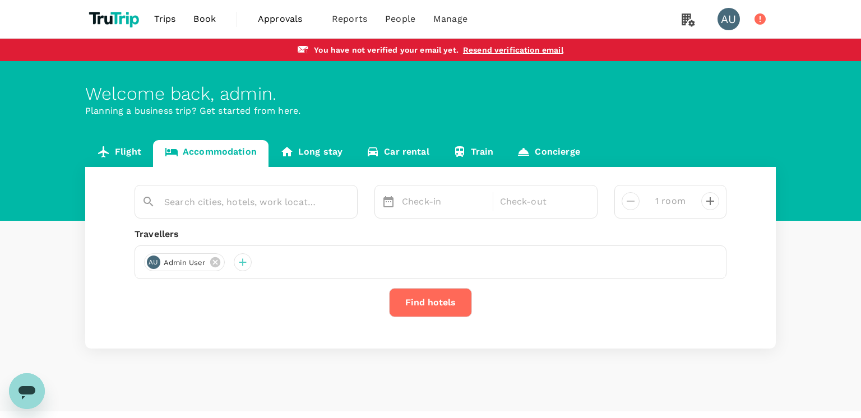 The height and width of the screenshot is (418, 861). I want to click on button: Find hotels, so click(431, 303).